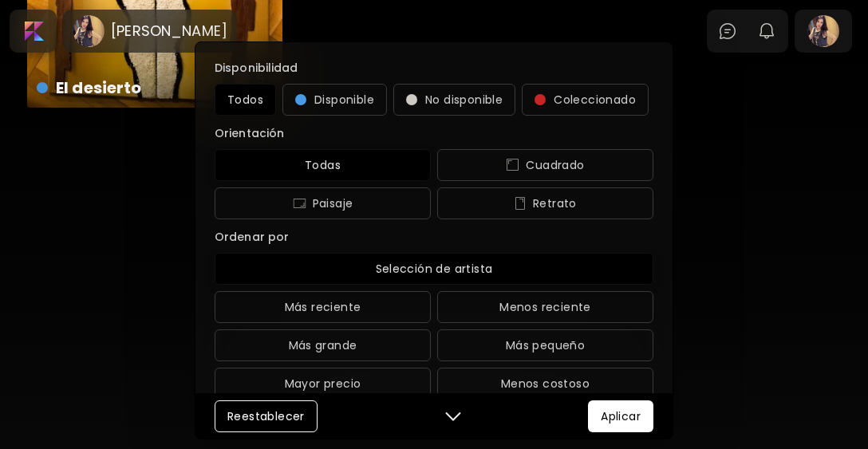  Describe the element at coordinates (585, 100) in the screenshot. I see `span: Coleccionado` at that location.